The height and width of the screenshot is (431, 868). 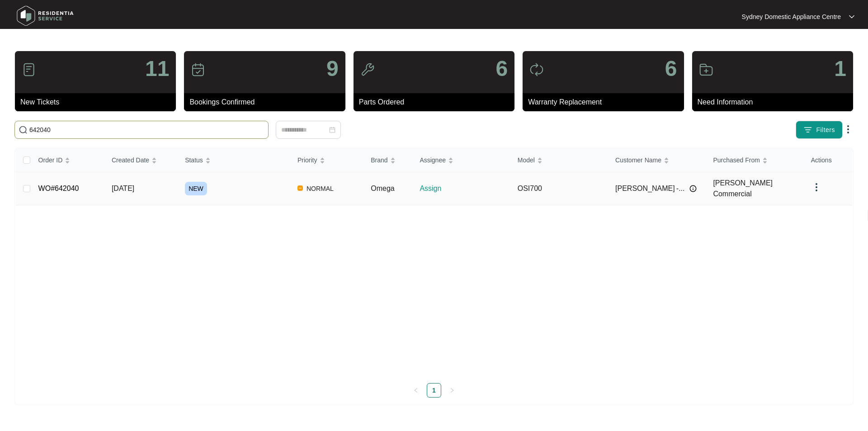 I want to click on span: Order ID, so click(x=50, y=160).